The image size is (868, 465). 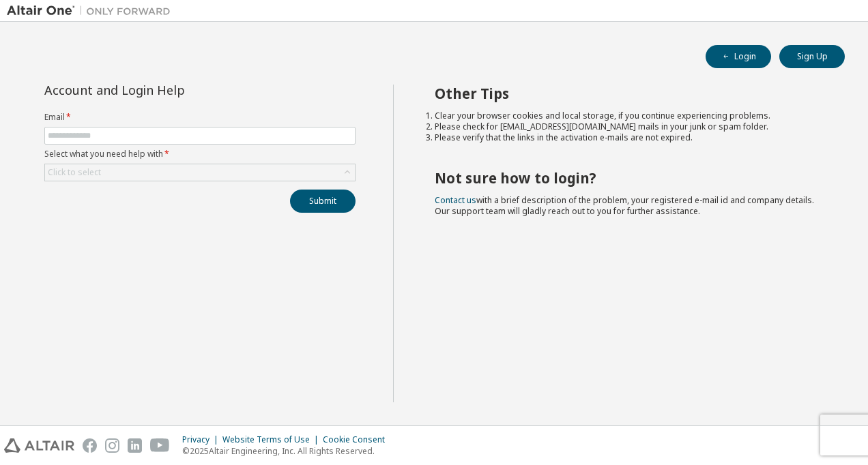 What do you see at coordinates (112, 445) in the screenshot?
I see `img: instagram.svg` at bounding box center [112, 445].